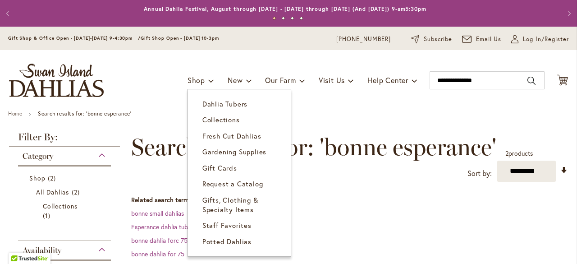 Image resolution: width=577 pixels, height=264 pixels. Describe the element at coordinates (162, 226) in the screenshot. I see `a: Esperance dahlia tuber` at that location.